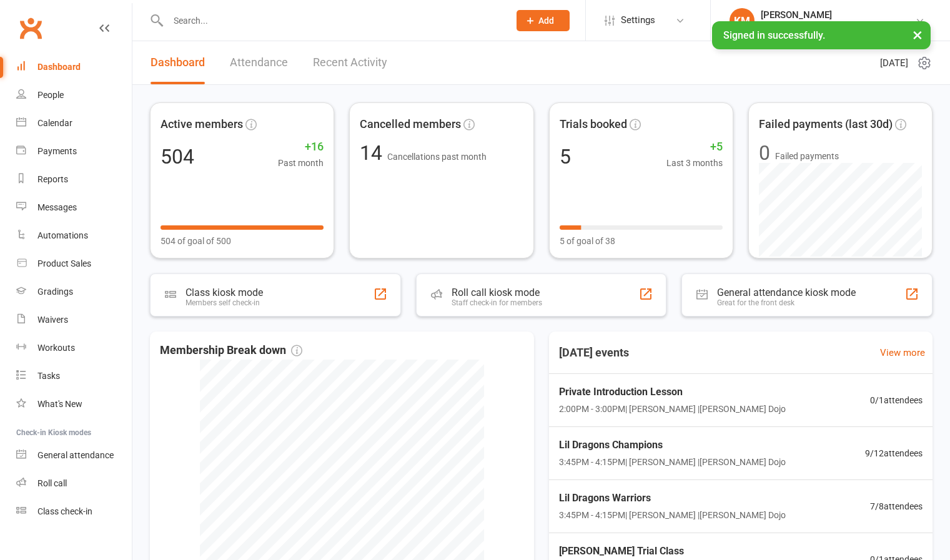  What do you see at coordinates (894, 453) in the screenshot?
I see `span: 9 / 12 attendees` at bounding box center [894, 453].